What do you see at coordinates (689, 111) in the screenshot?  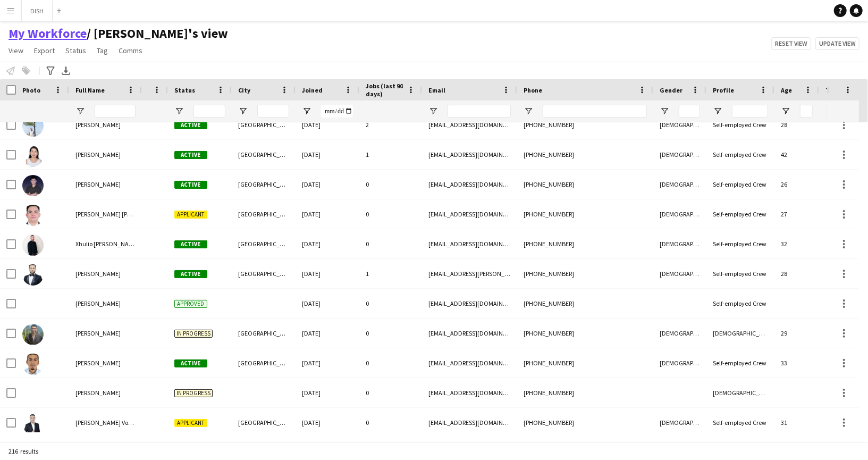 I see `input: Gender Filter Input` at bounding box center [689, 111].